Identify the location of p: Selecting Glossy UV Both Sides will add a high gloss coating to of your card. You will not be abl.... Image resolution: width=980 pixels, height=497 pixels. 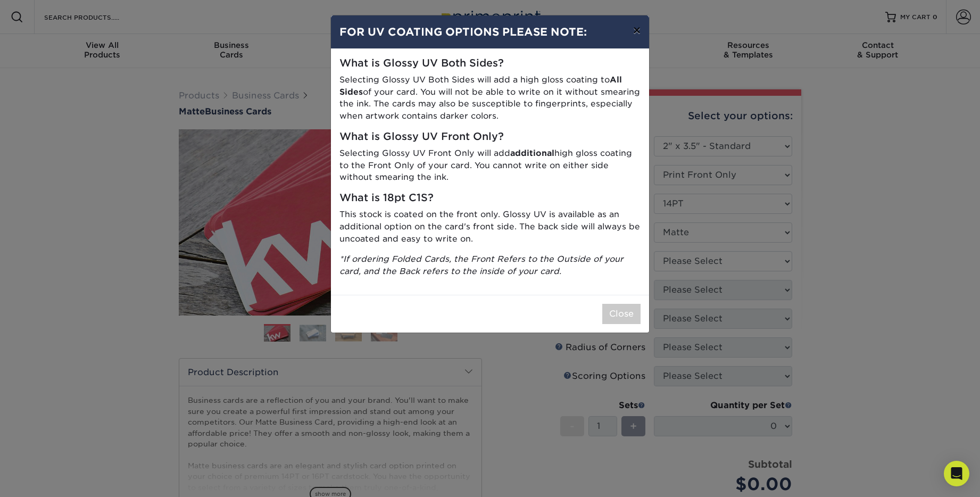
(490, 98).